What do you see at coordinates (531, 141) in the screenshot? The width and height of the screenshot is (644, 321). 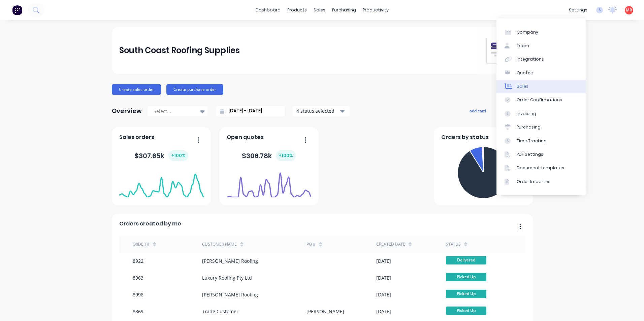 I see `div: Time Tracking` at bounding box center [531, 141].